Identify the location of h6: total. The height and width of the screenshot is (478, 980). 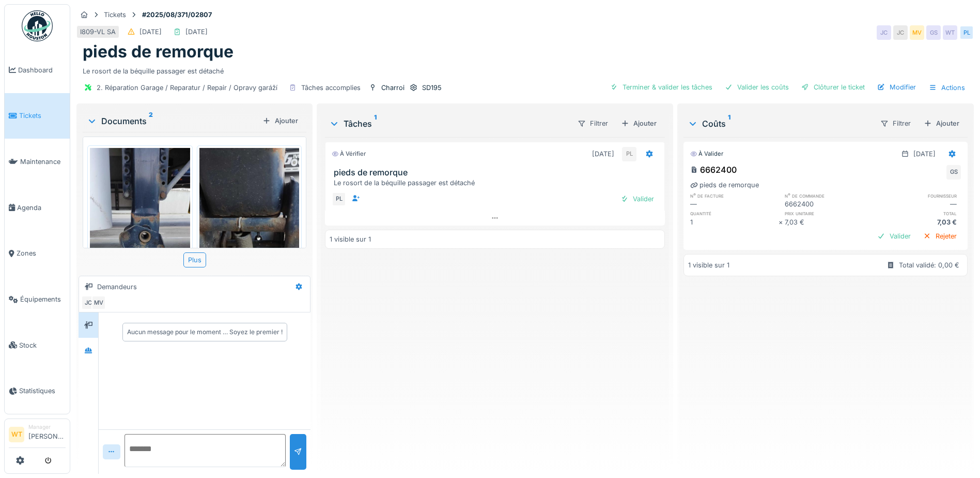
(917, 213).